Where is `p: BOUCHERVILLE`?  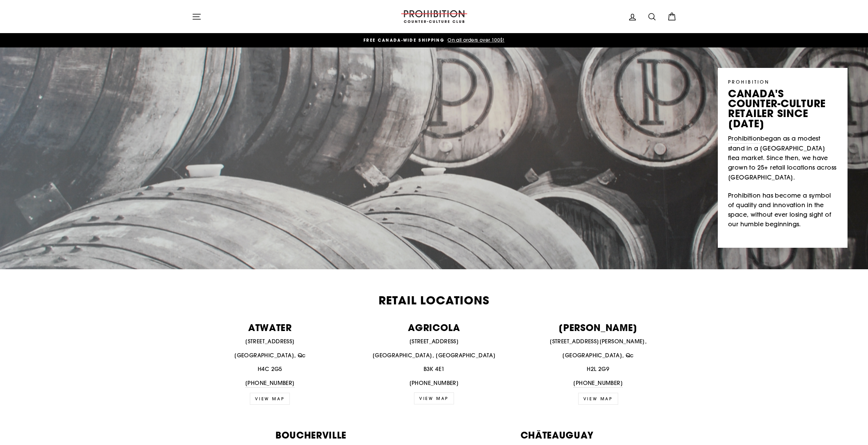 p: BOUCHERVILLE is located at coordinates (311, 434).